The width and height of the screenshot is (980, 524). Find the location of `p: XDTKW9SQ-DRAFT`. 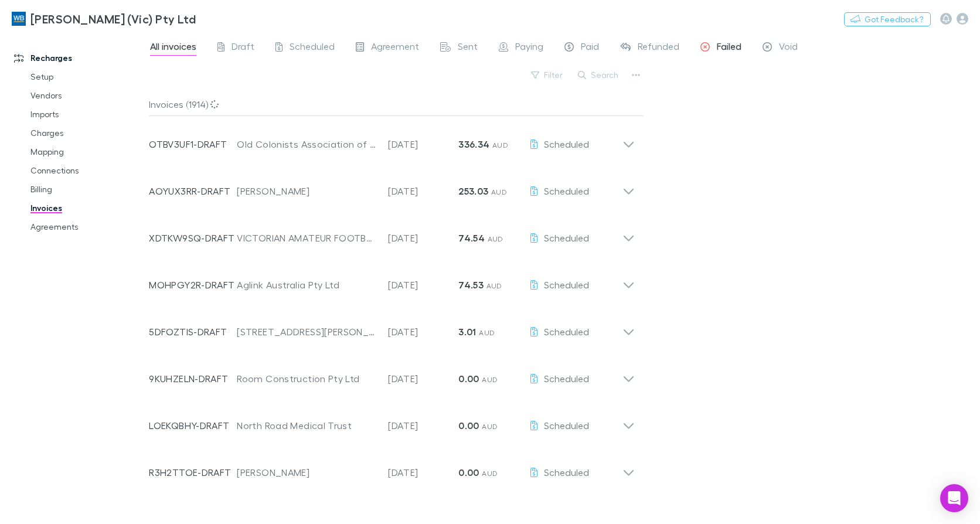

p: XDTKW9SQ-DRAFT is located at coordinates (193, 238).